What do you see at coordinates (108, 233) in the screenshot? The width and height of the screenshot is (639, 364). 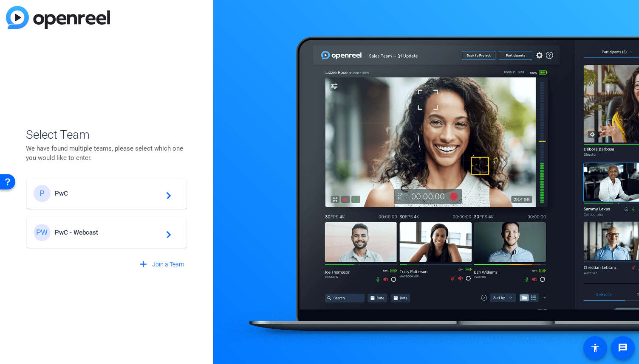 I see `span: PwC - Webcast` at bounding box center [108, 233].